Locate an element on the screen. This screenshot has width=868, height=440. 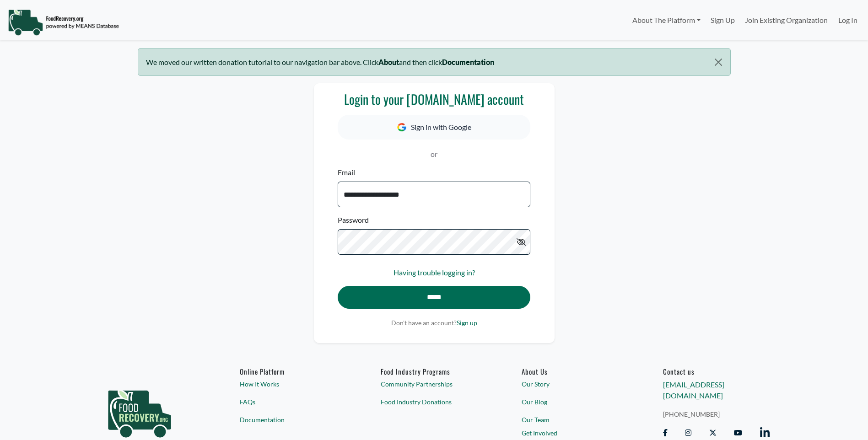
label: Password is located at coordinates (353, 220).